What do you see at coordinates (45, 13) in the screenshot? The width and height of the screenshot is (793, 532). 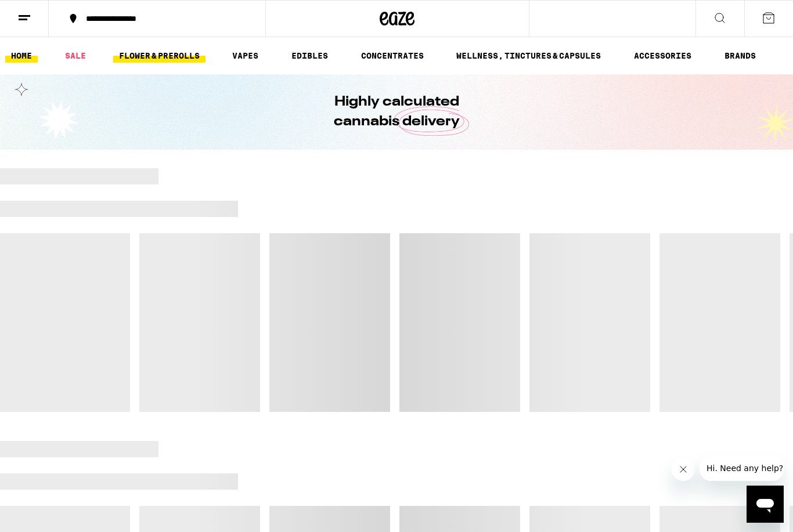 I see `span: Hi. Need any help?` at bounding box center [45, 13].